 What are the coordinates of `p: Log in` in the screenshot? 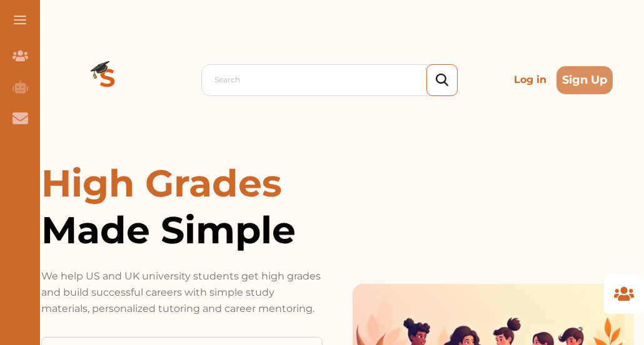 It's located at (530, 80).